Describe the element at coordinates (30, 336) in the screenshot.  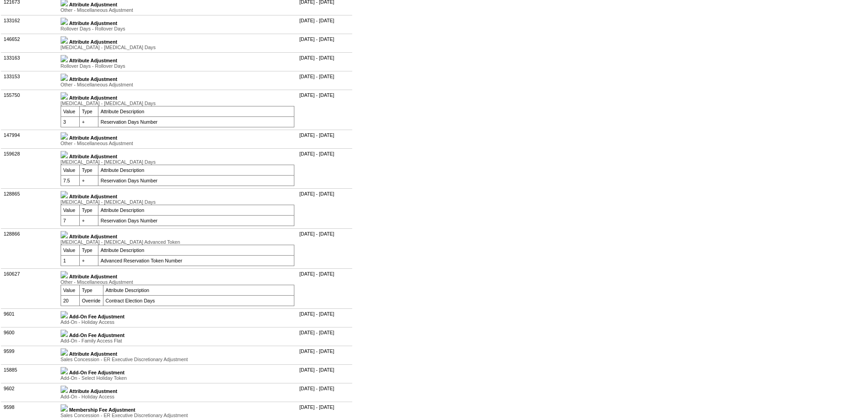
I see `td: 9600` at that location.